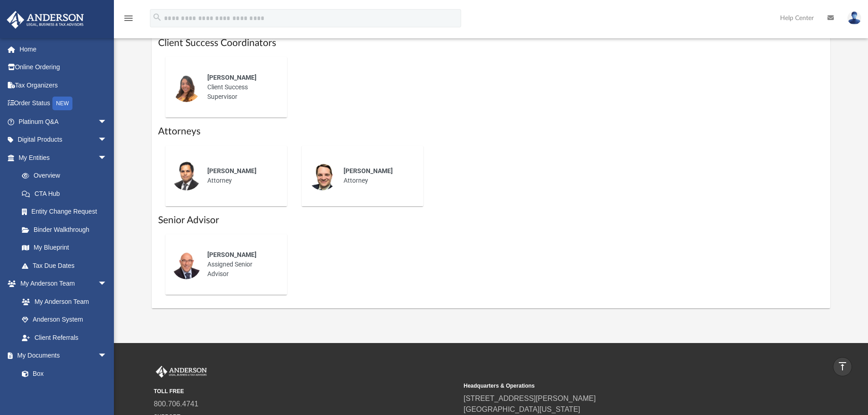 The image size is (868, 415). What do you see at coordinates (66, 229) in the screenshot?
I see `a: Binder Walkthrough` at bounding box center [66, 229].